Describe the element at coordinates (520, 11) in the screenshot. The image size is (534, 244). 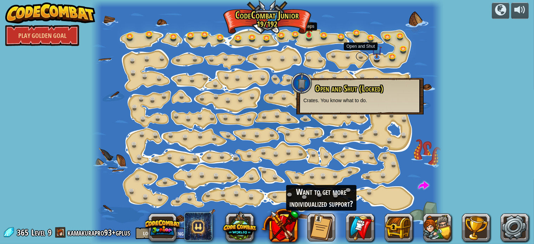
I see `button: Adjust volume` at that location.